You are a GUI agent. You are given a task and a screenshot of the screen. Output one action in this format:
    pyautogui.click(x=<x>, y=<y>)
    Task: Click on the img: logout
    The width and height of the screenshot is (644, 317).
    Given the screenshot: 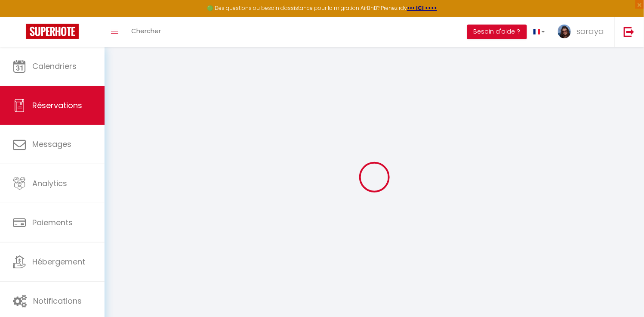 What is the action you would take?
    pyautogui.click(x=629, y=31)
    